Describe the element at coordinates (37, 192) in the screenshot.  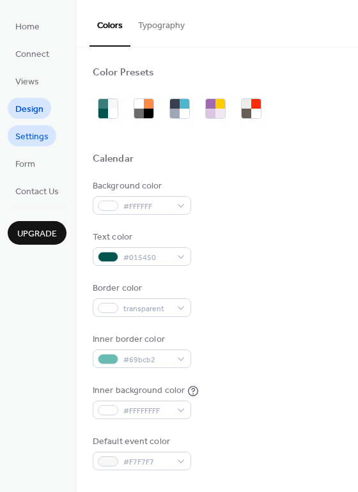
I see `span: Contact Us` at that location.